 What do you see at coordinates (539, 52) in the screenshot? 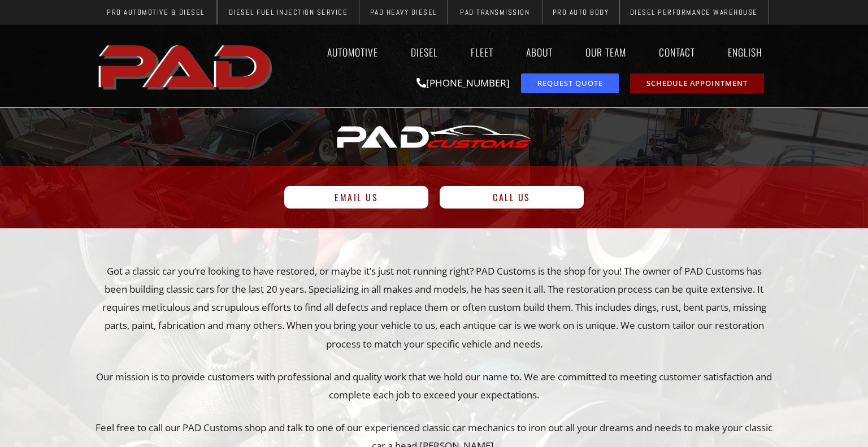
I see `a: About` at bounding box center [539, 52].